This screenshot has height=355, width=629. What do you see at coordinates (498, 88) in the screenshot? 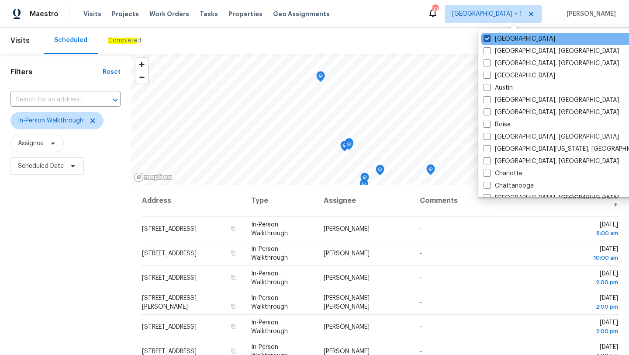
I see `label: Austin` at bounding box center [498, 88].